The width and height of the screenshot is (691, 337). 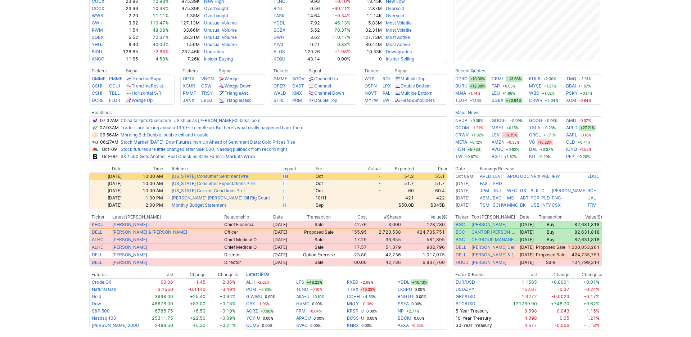 I want to click on a: ANGO, so click(x=98, y=59).